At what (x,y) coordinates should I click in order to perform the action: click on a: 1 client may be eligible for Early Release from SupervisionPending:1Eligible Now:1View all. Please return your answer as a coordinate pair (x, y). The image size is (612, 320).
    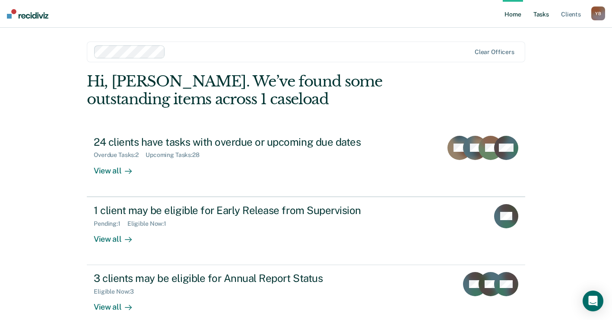
    Looking at the image, I should click on (306, 231).